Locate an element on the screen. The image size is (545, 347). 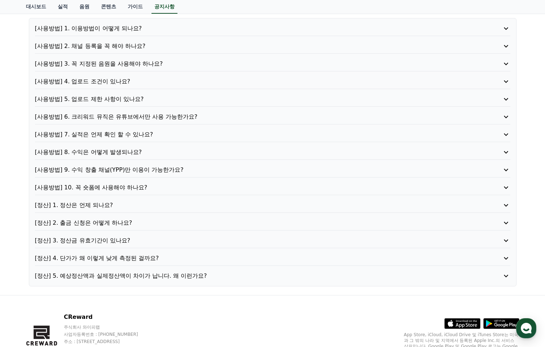
a: 홈 is located at coordinates (25, 238).